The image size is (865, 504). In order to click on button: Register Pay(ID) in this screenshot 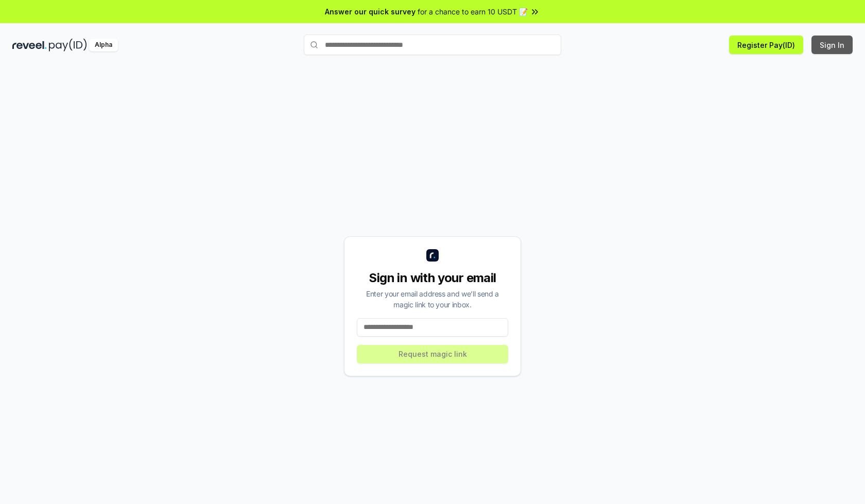, I will do `click(766, 45)`.